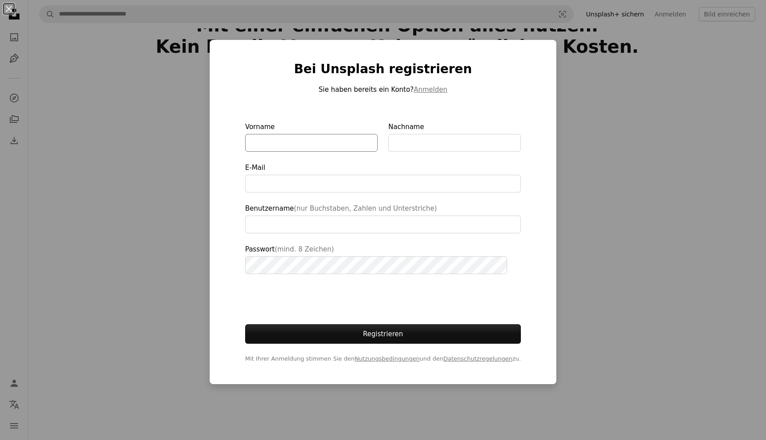 This screenshot has width=766, height=440. I want to click on label: Passwort, so click(383, 259).